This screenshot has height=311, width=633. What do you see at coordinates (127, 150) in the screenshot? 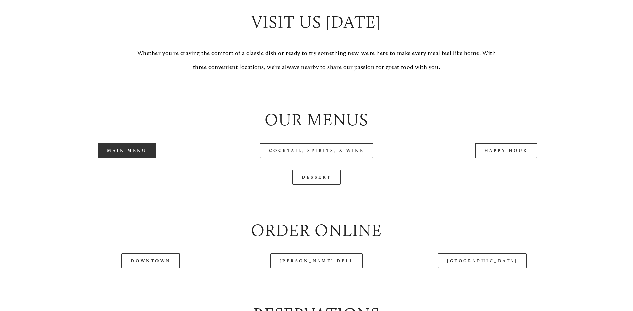
I see `a: Main Menu` at bounding box center [127, 150].